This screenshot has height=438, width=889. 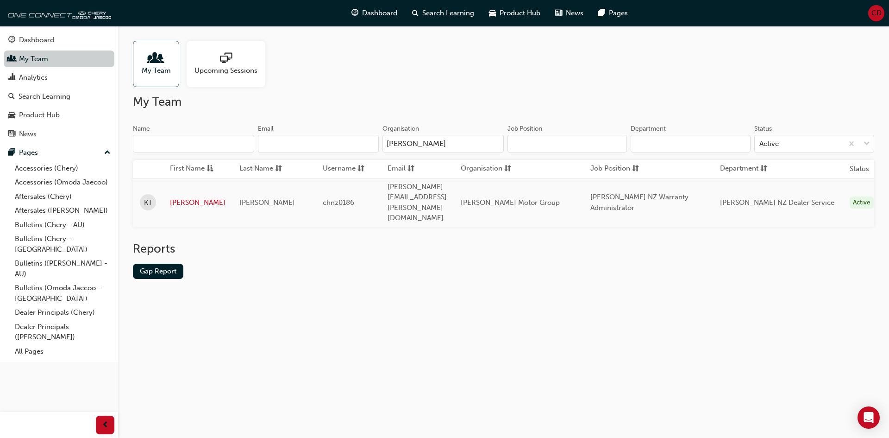 I want to click on span: First Name, so click(x=187, y=169).